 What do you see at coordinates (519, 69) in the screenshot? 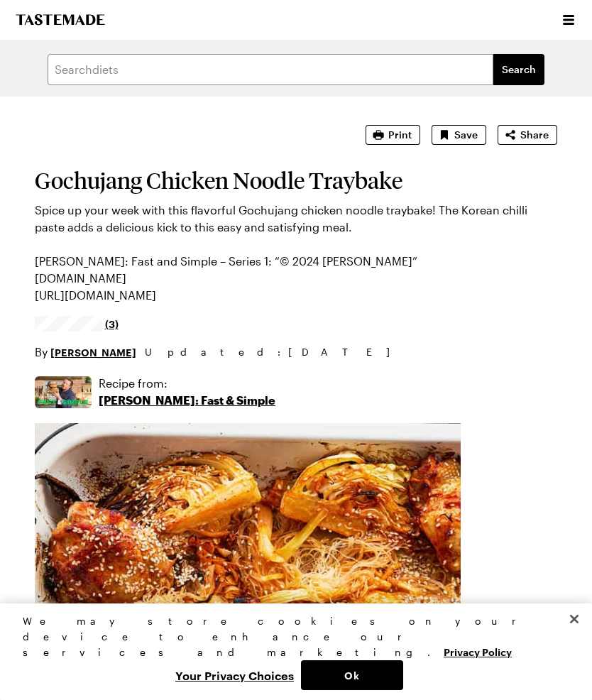
I see `span: Search` at bounding box center [519, 69].